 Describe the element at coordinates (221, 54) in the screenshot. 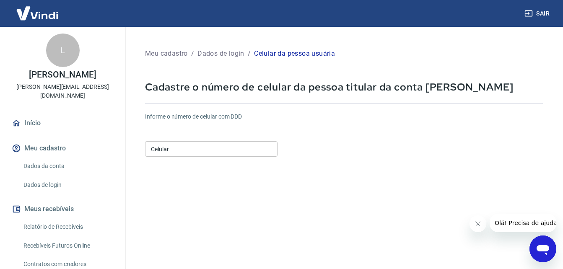

I see `p: Dados de login` at that location.